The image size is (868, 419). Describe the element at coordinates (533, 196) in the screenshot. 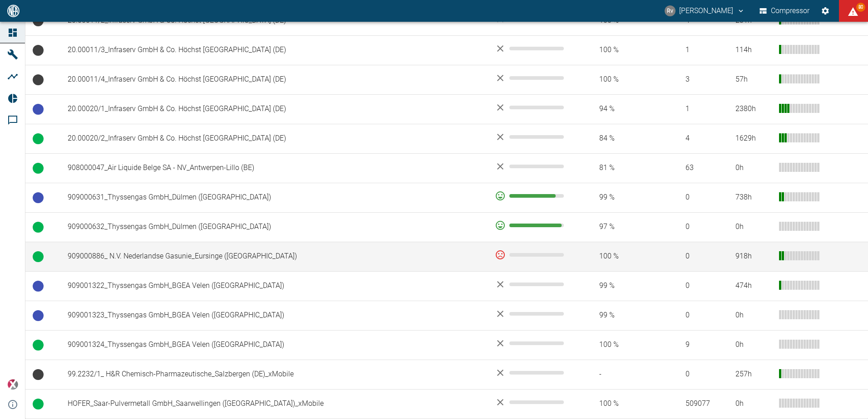

I see `div: 85 %` at that location.